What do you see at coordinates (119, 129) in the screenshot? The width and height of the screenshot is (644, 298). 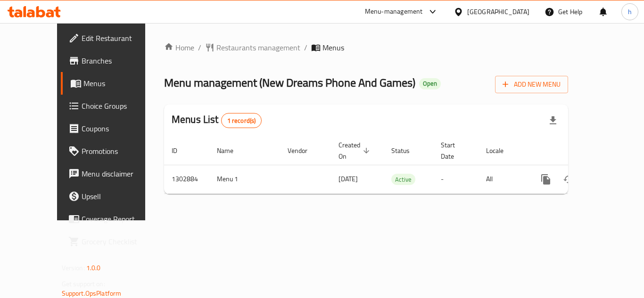 I see `span: Coupons` at bounding box center [119, 129].